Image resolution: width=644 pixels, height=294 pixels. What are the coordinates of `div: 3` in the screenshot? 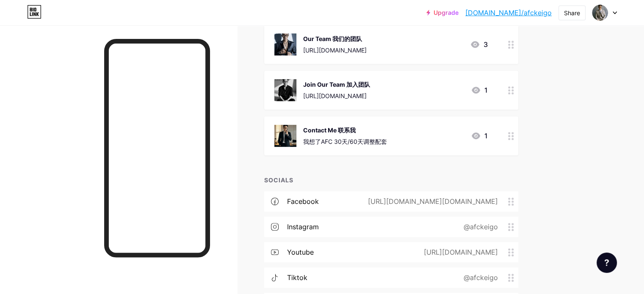 It's located at (479, 44).